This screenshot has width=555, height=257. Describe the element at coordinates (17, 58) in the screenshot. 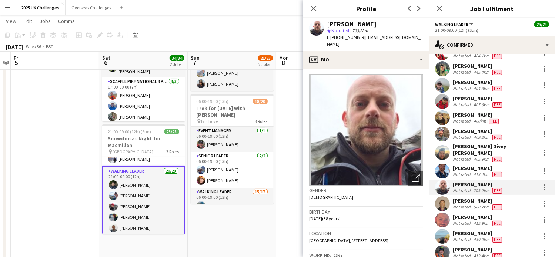

I see `span: Fri` at that location.